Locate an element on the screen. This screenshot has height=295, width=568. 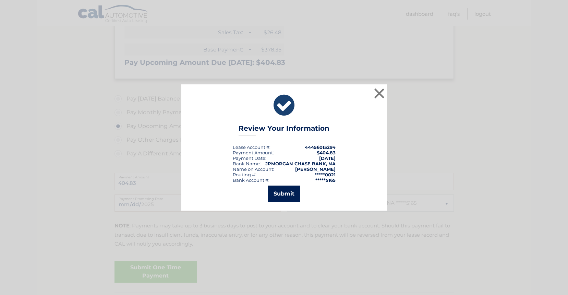
div: Payment Amount: is located at coordinates (253, 152).